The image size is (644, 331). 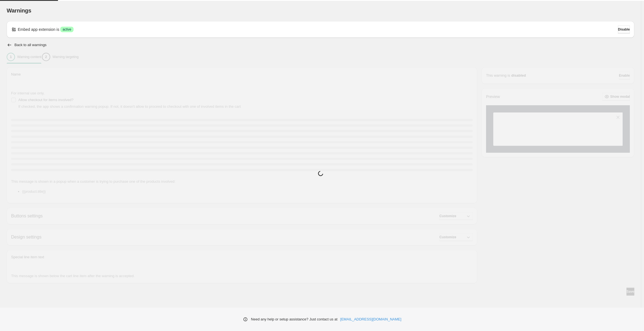 I want to click on span: active, so click(x=67, y=30).